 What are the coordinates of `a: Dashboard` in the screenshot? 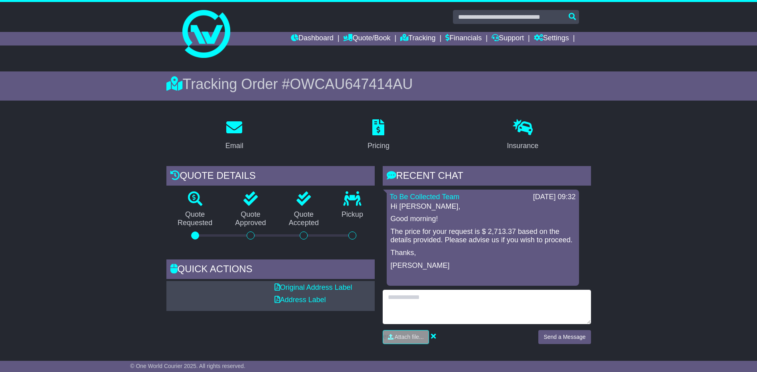 It's located at (312, 39).